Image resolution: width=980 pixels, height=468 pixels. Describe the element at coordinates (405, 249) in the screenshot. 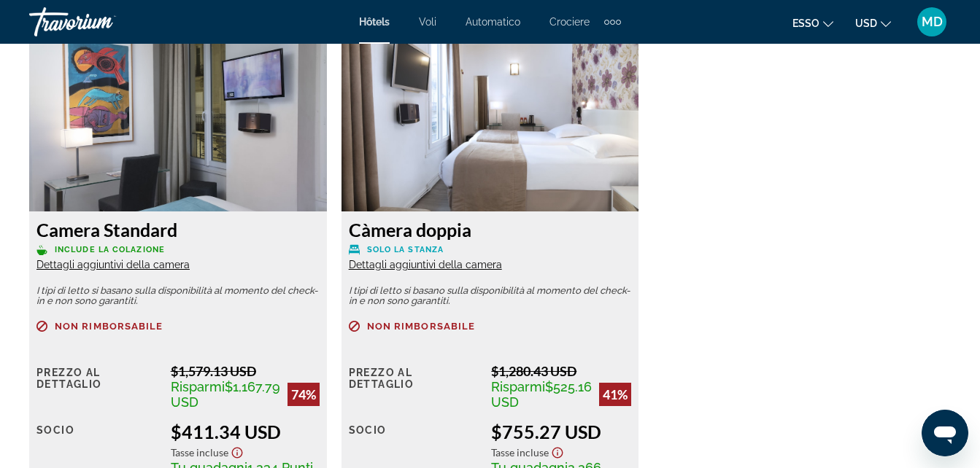

I see `span: Solo la stanza` at that location.